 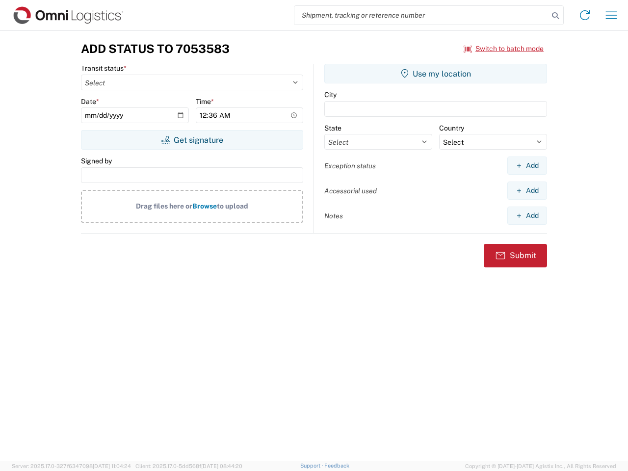 I want to click on label: Date, so click(x=90, y=102).